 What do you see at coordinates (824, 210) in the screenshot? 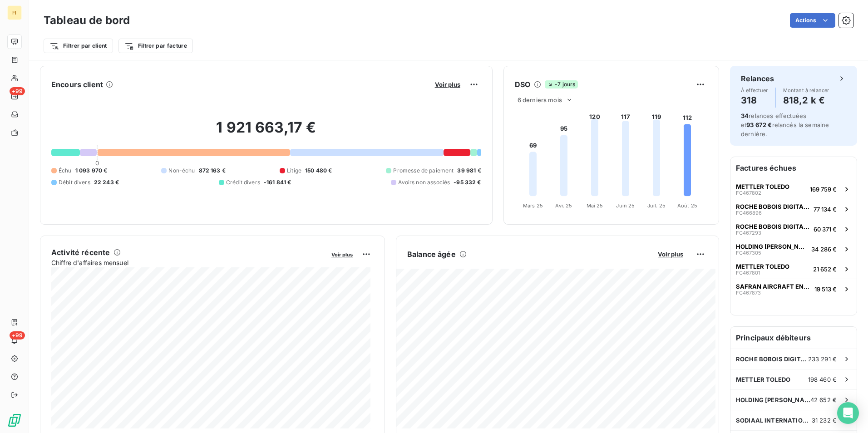
I see `span: 77 134 €` at bounding box center [824, 210].